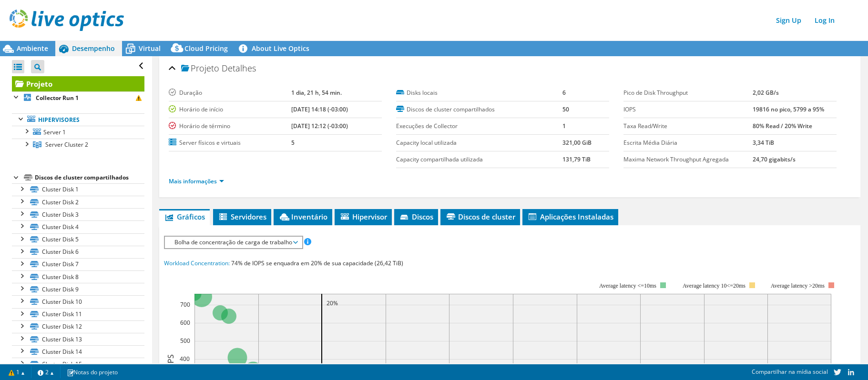  Describe the element at coordinates (317, 93) in the screenshot. I see `b: 1 dia, 21 h, 54 min.` at that location.